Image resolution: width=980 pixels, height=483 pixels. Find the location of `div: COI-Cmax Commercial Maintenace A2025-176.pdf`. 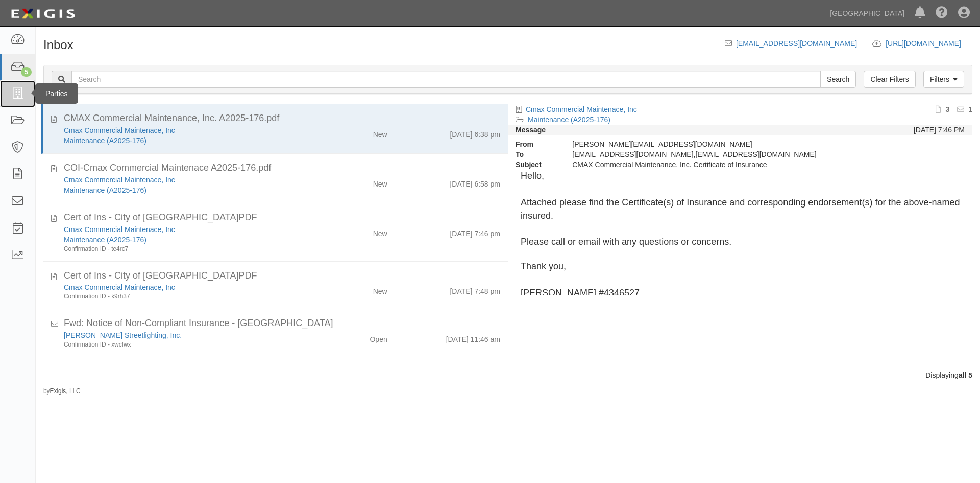

div: COI-Cmax Commercial Maintenace A2025-176.pdf is located at coordinates (282, 168).